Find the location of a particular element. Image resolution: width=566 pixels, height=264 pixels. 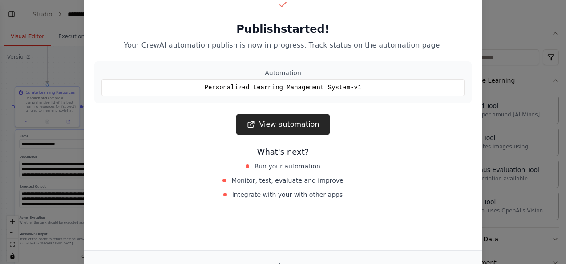

p: Your CrewAI automation publish is now in progress. Track status on the automation page. is located at coordinates (283, 45).